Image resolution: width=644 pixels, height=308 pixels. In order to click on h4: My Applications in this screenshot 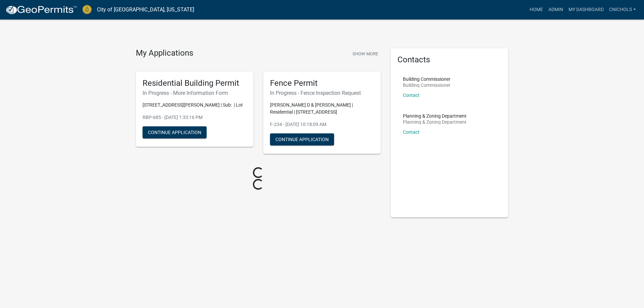, I will do `click(164, 53)`.